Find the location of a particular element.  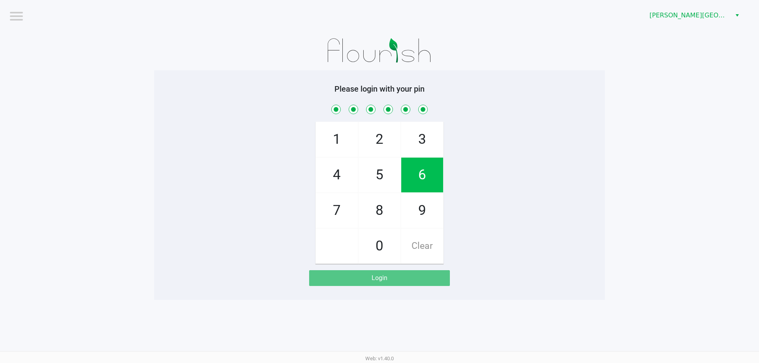

span: 5 is located at coordinates (380, 175).